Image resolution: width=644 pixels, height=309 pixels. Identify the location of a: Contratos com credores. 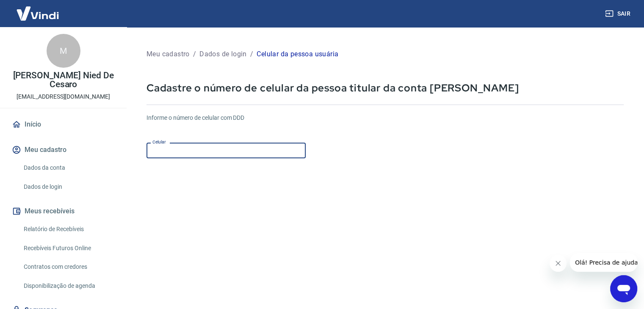
(68, 267).